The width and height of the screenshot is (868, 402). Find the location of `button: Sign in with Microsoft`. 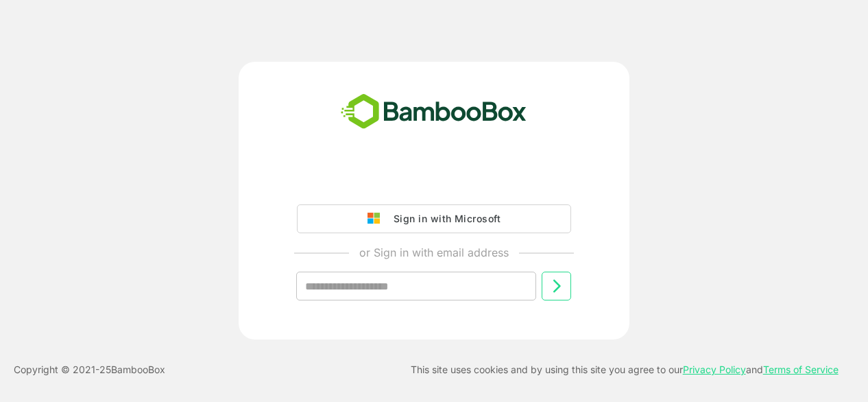

button: Sign in with Microsoft is located at coordinates (434, 219).